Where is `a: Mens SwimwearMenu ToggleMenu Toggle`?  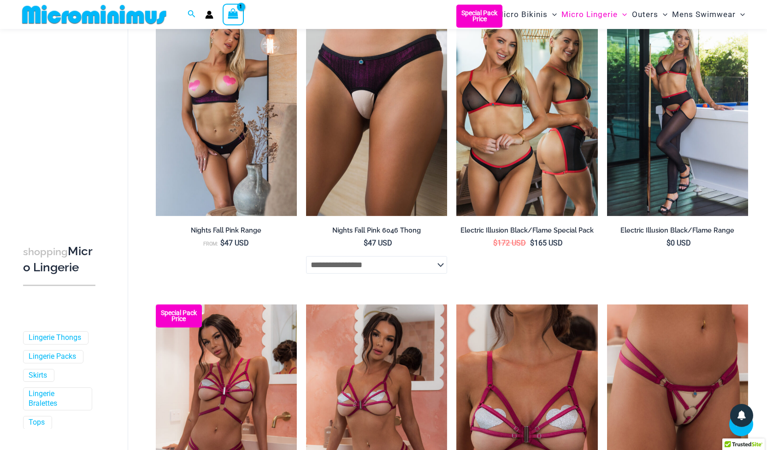
a: Mens SwimwearMenu ToggleMenu Toggle is located at coordinates (708, 14).